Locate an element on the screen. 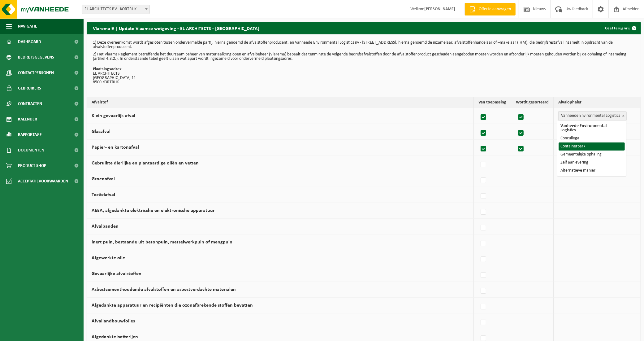 The image size is (644, 341). th: Afvalstof is located at coordinates (280, 102).